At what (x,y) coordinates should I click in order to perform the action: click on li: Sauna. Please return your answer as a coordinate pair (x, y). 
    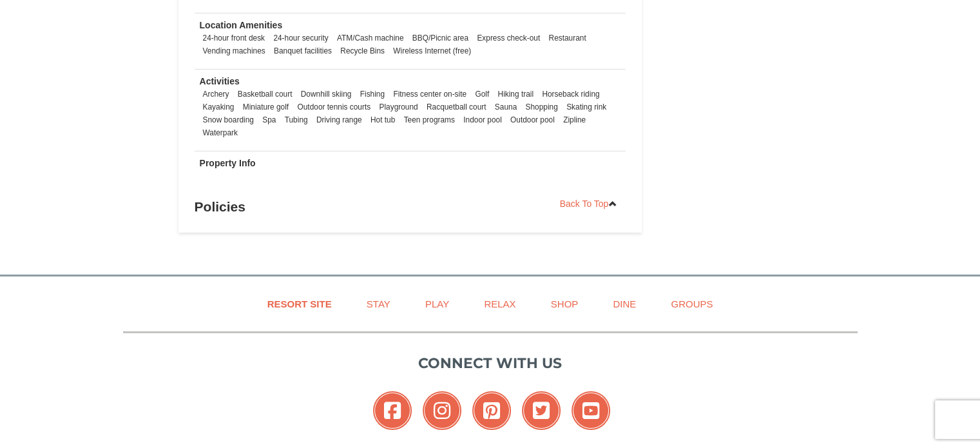
    Looking at the image, I should click on (505, 107).